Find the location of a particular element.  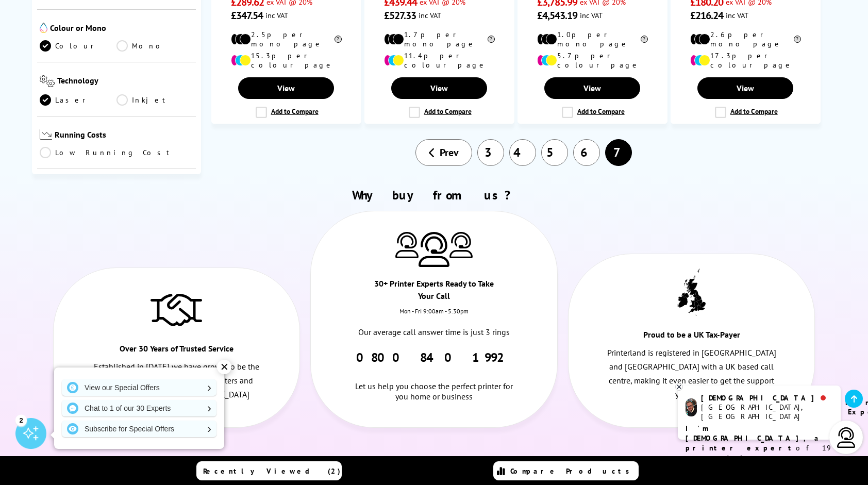

a: 5 is located at coordinates (555, 153).